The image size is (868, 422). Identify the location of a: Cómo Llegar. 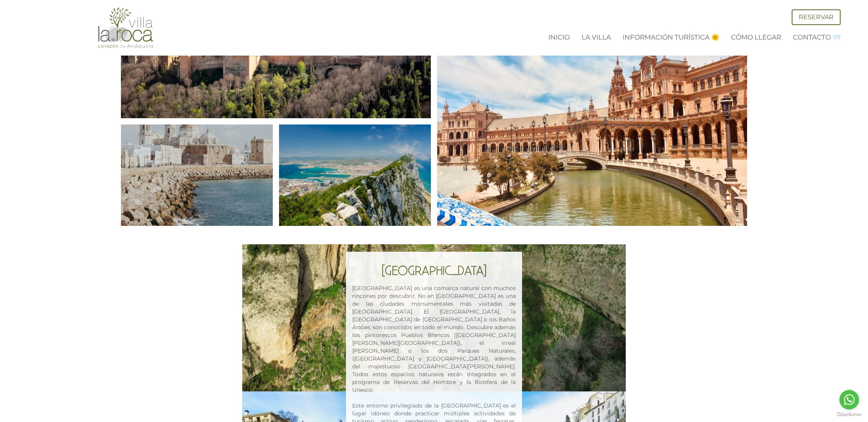
(756, 37).